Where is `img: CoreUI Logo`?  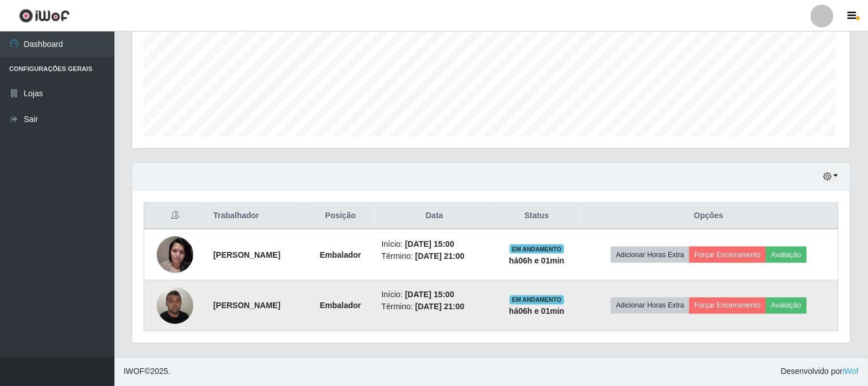
img: CoreUI Logo is located at coordinates (44, 15).